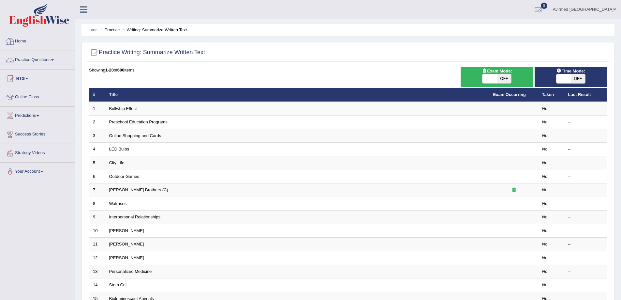 The height and width of the screenshot is (300, 621). What do you see at coordinates (514, 190) in the screenshot?
I see `div: Exam occurring question` at bounding box center [514, 190].